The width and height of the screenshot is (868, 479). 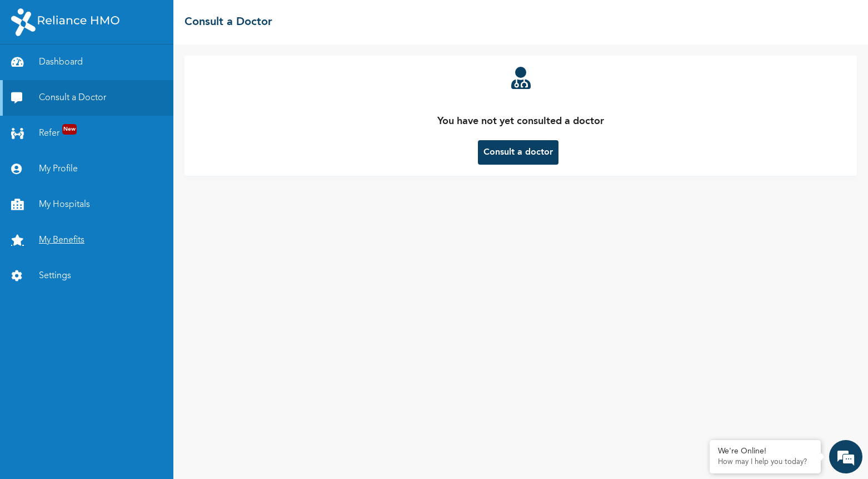 What do you see at coordinates (161, 394) in the screenshot?
I see `div: FAQs` at bounding box center [161, 394].